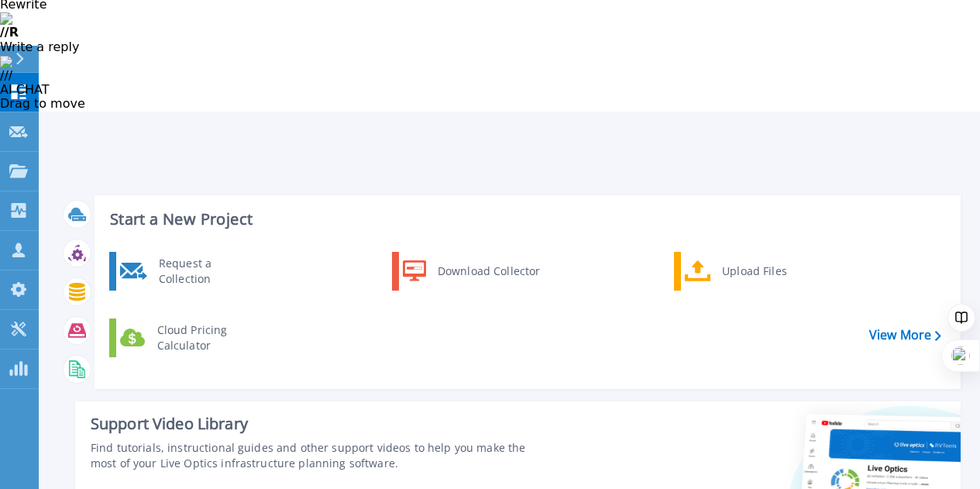  I want to click on h3: Start a New Project, so click(525, 220).